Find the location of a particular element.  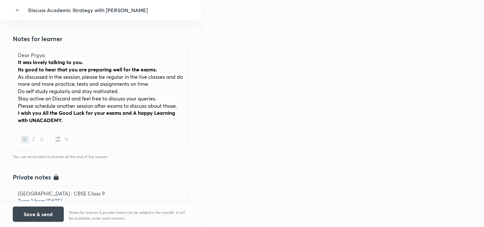

span: Do self study regularly and stay motivated. is located at coordinates (68, 91).